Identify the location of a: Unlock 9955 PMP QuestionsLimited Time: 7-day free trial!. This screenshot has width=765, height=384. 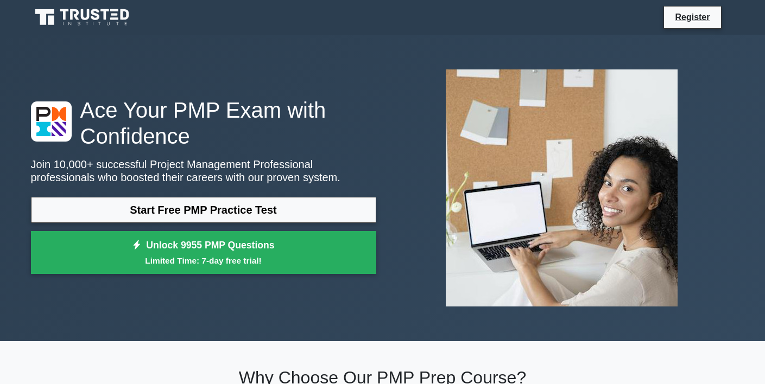
(204, 253).